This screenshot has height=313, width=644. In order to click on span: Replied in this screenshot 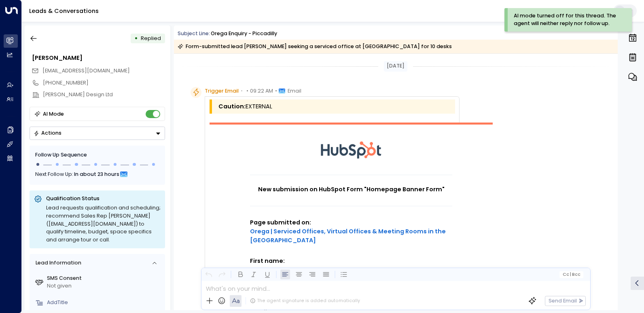, I will do `click(151, 38)`.